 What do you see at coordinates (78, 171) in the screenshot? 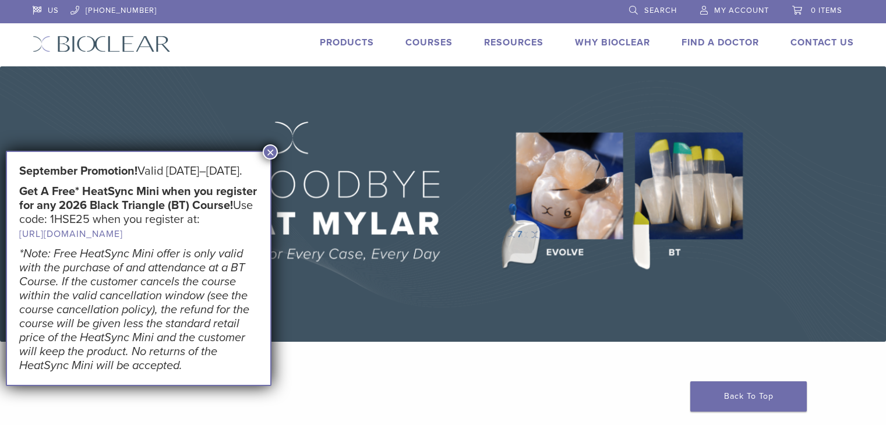
I see `strong: September Promotion!` at bounding box center [78, 171].